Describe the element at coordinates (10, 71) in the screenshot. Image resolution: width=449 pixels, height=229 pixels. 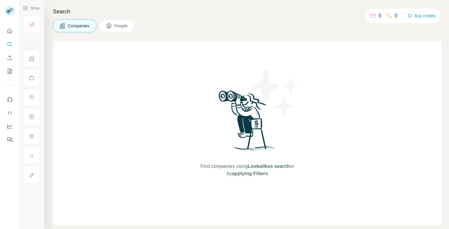
I see `button: My lists` at that location.